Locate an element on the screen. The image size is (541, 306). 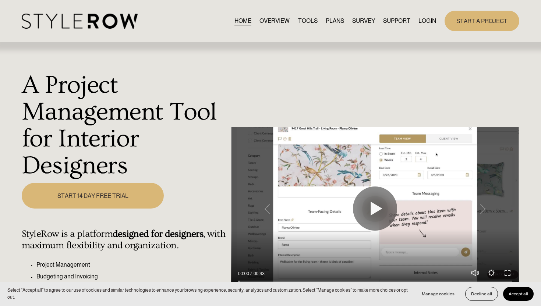
a: HOME is located at coordinates (243, 21).